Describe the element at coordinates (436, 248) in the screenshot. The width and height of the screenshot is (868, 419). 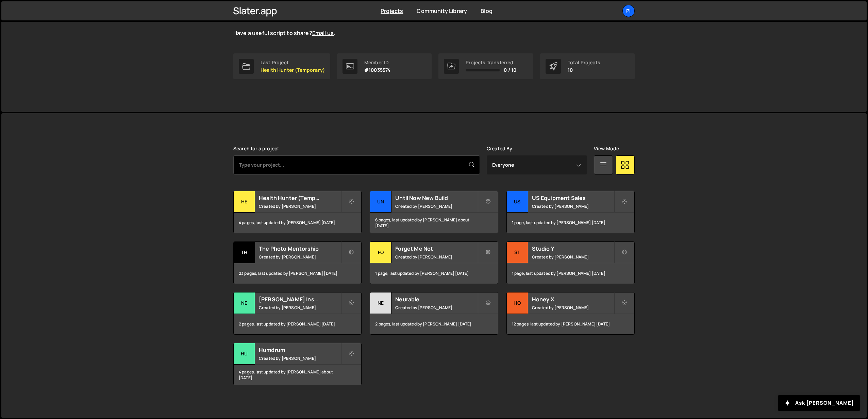
I see `h2: Forget Me Not` at that location.